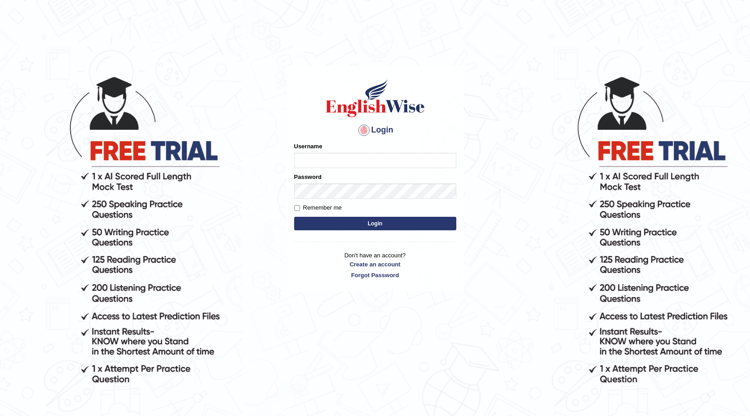 The height and width of the screenshot is (416, 750). I want to click on img: Logo of English Wise sign in for intelligent practice with AI, so click(375, 98).